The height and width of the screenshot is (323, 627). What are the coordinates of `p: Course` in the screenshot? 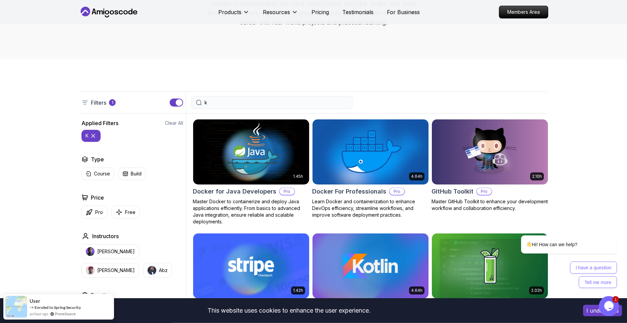 It's located at (102, 174).